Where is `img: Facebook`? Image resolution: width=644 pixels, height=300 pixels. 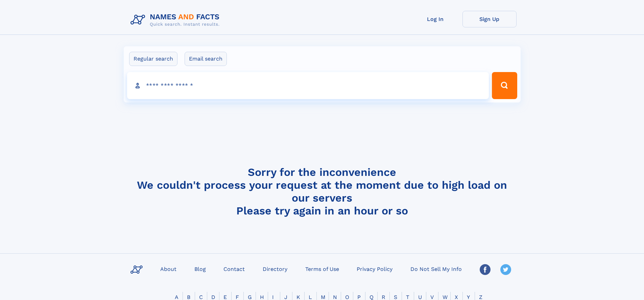
img: Facebook is located at coordinates (485, 269).